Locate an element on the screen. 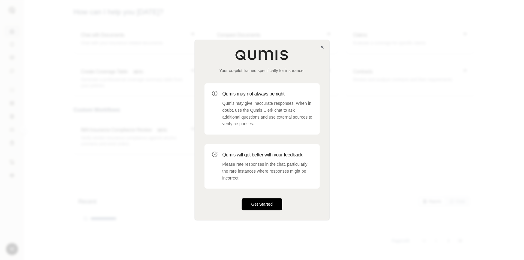  p: Qumis may give inaccurate responses. When in doubt, use the Qumis Clerk chat to ask additional qu... is located at coordinates (268, 114).